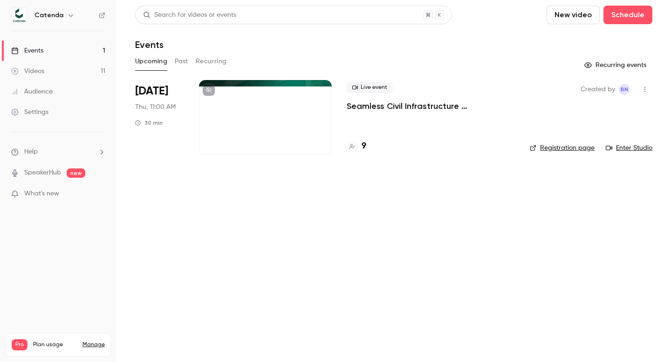  I want to click on span: BN, so click(624, 89).